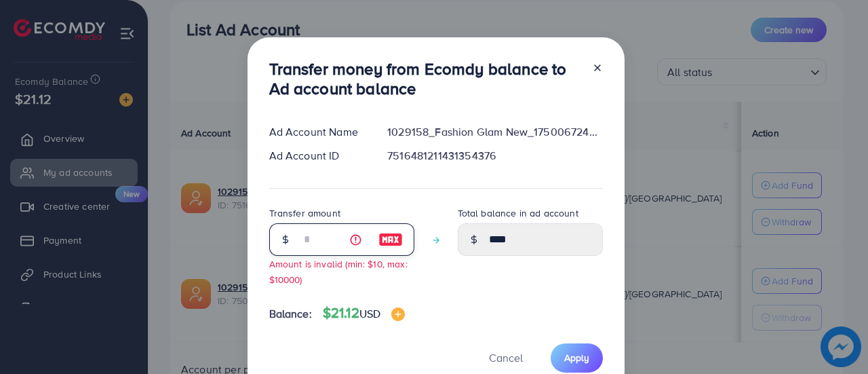  I want to click on button: Apply, so click(576, 358).